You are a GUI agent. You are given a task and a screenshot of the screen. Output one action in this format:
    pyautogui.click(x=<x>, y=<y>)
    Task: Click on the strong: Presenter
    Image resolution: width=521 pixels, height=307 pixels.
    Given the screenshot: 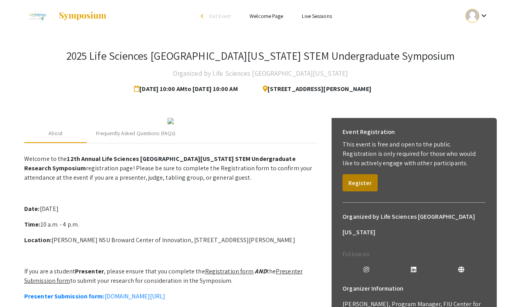 What is the action you would take?
    pyautogui.click(x=89, y=271)
    